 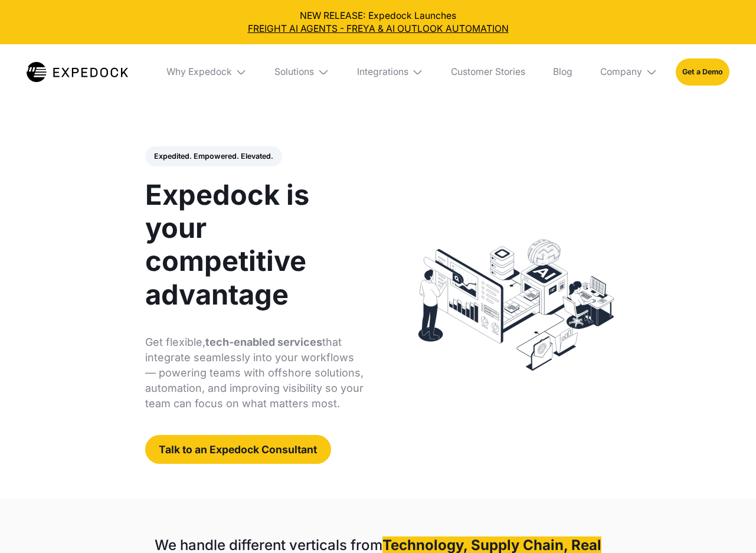 I want to click on a: Get a Demo, so click(x=703, y=71).